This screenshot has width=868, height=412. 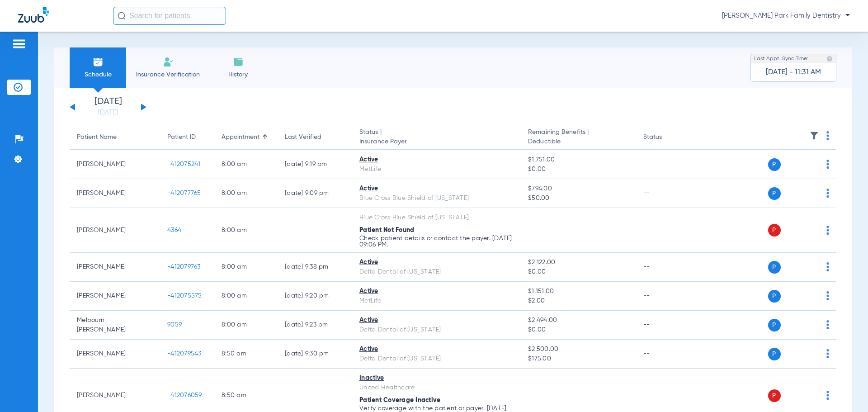 What do you see at coordinates (578, 349) in the screenshot?
I see `span: $2,500.00` at bounding box center [578, 349].